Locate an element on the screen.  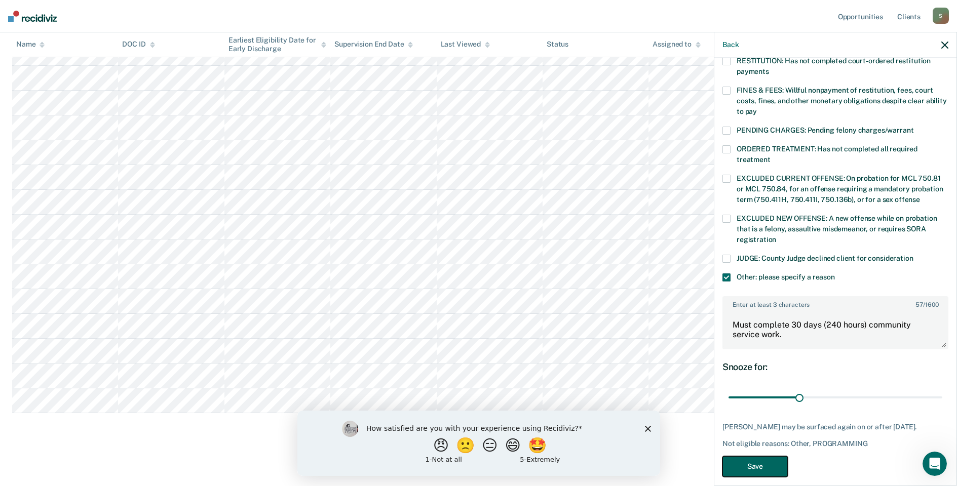
img: Recidiviz is located at coordinates (32, 16).